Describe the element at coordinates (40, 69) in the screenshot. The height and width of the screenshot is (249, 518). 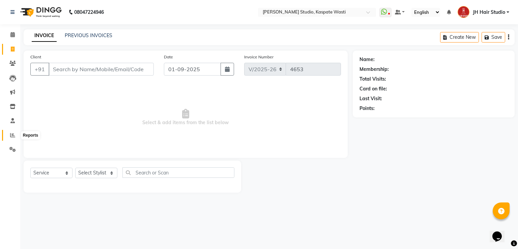
I see `button: +91` at that location.